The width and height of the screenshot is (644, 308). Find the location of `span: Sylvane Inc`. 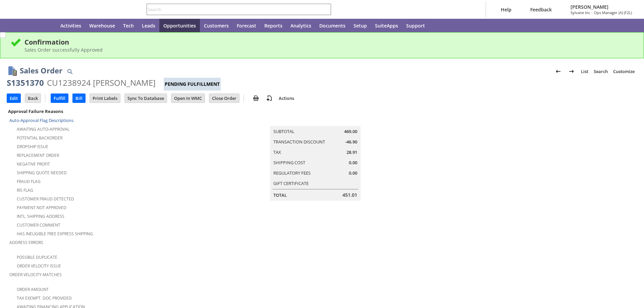

span: Sylvane Inc is located at coordinates (581, 12).